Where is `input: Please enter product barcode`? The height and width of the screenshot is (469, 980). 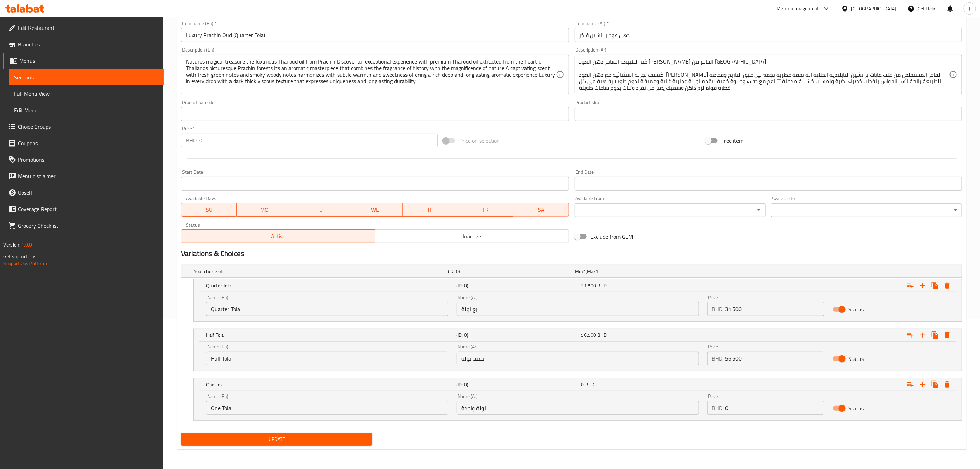
input: Please enter product barcode is located at coordinates (375, 114).